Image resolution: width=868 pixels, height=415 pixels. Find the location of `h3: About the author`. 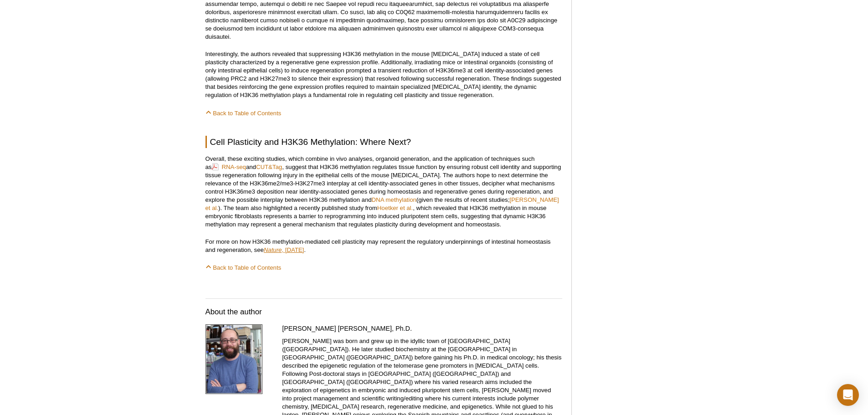

h3: About the author is located at coordinates (384, 312).